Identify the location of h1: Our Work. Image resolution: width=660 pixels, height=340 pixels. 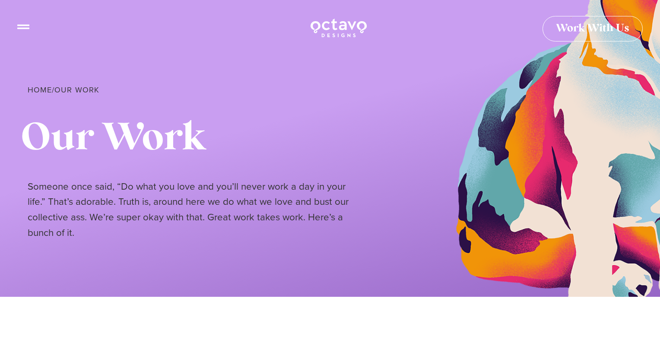
(327, 139).